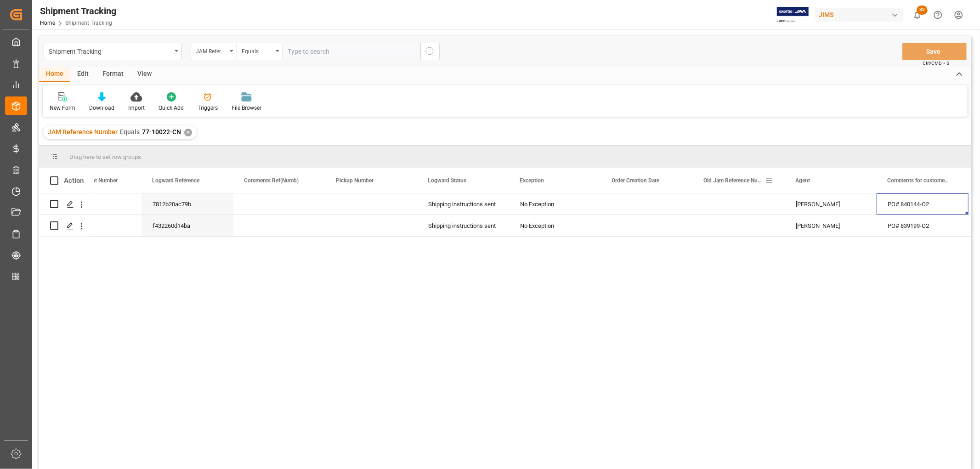 This screenshot has width=980, height=469. Describe the element at coordinates (859, 14) in the screenshot. I see `div: JIMS` at that location.